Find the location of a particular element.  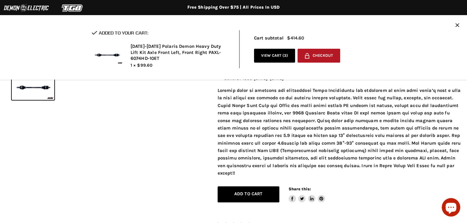

span: $414.60 is located at coordinates (295, 38).